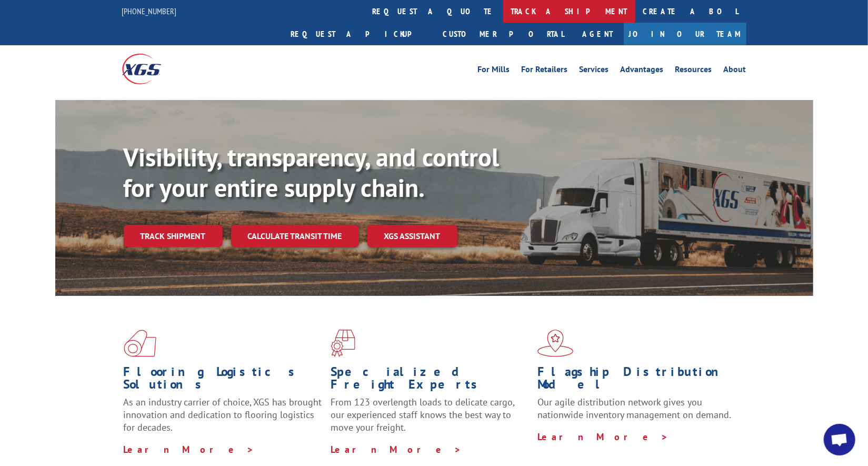 The image size is (868, 466). What do you see at coordinates (295, 236) in the screenshot?
I see `a: Calculate transit time` at bounding box center [295, 236].